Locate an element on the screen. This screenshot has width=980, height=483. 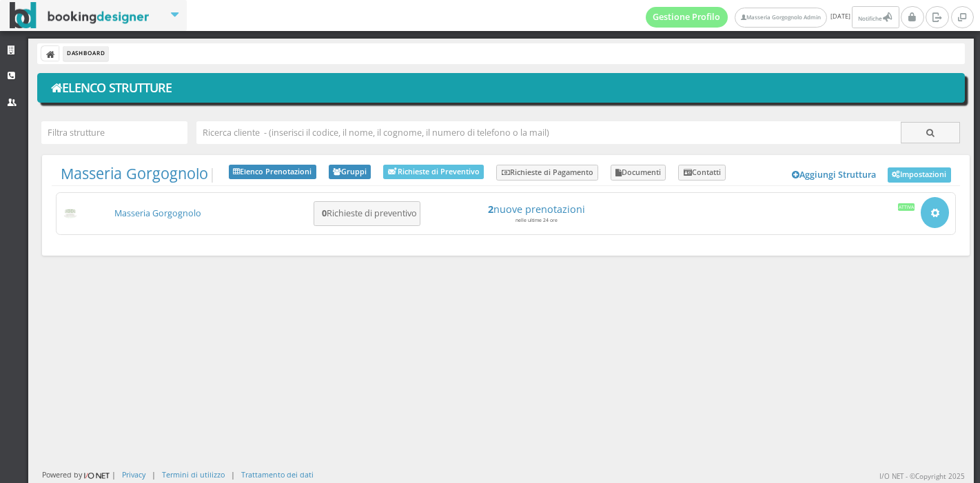
a: Gruppi is located at coordinates (350, 173).